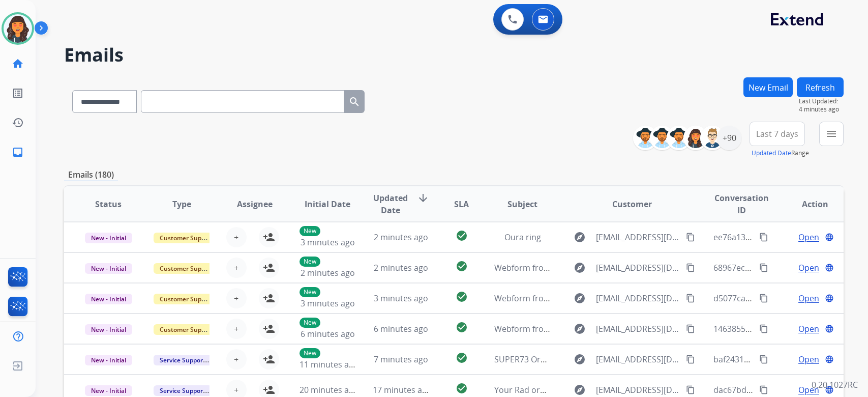  What do you see at coordinates (402, 390) in the screenshot?
I see `span: 17 minutes ago` at bounding box center [402, 390].